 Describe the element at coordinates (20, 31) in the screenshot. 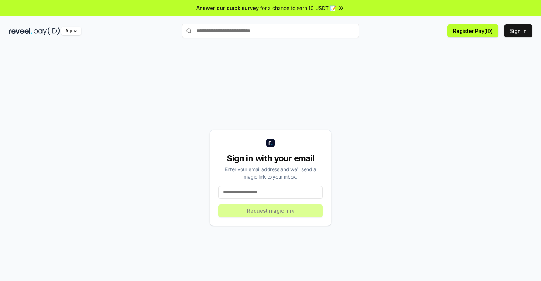

I see `img: reveel_dark` at that location.